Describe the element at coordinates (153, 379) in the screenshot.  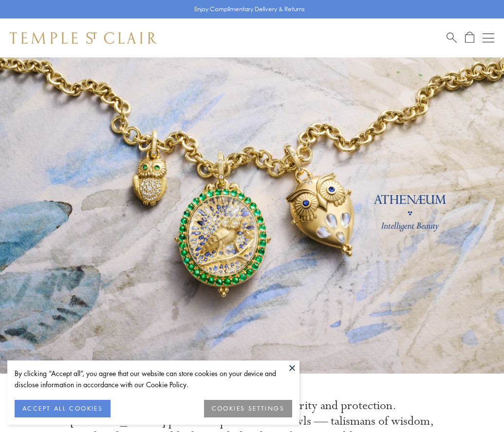
I see `div: By clicking “Accept all”, you agree that our website can store cookies on your device and disclos...` at that location.